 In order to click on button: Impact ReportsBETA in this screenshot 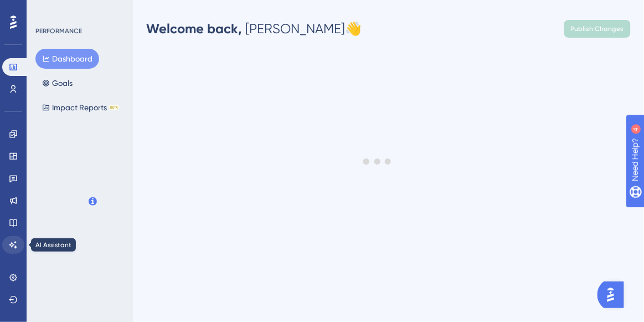, I will do `click(80, 108)`.